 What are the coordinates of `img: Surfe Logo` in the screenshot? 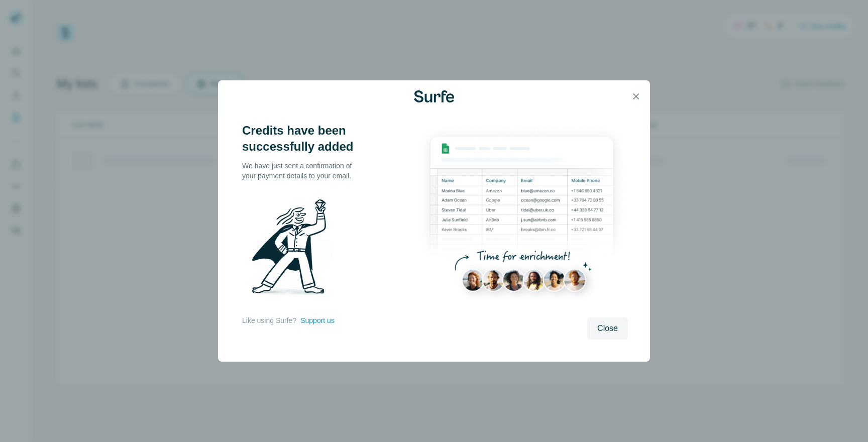 It's located at (434, 96).